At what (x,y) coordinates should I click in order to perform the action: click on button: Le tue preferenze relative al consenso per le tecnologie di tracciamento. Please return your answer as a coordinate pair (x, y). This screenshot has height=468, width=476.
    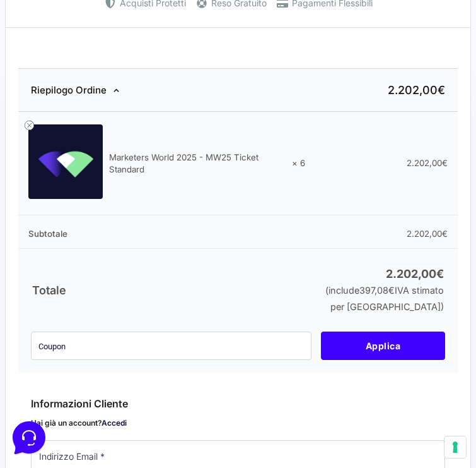
    Looking at the image, I should click on (455, 447).